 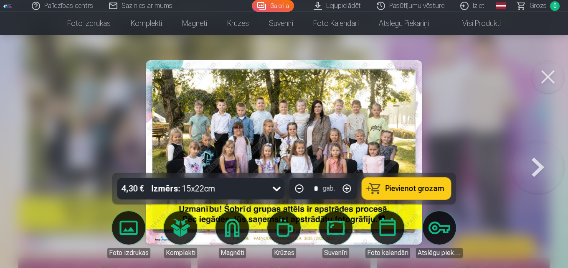 I want to click on div: Magnēti, so click(x=232, y=253).